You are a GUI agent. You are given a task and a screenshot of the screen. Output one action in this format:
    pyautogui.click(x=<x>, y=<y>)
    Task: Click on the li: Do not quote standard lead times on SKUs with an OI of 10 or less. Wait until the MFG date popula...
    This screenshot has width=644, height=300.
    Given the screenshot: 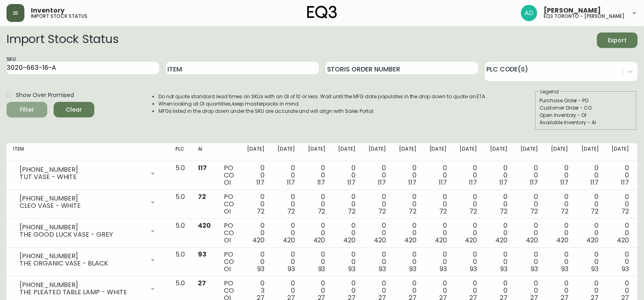 What is the action you would take?
    pyautogui.click(x=322, y=97)
    